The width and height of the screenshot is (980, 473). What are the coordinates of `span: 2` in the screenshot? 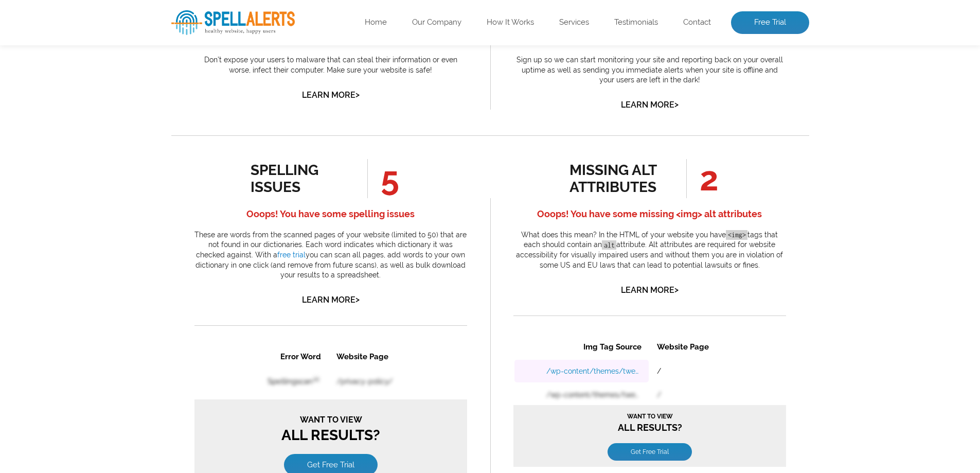 It's located at (702, 179).